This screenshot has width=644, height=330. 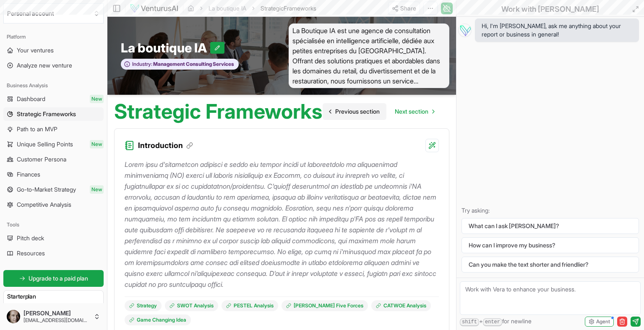 I want to click on span: Dashboard, so click(x=31, y=99).